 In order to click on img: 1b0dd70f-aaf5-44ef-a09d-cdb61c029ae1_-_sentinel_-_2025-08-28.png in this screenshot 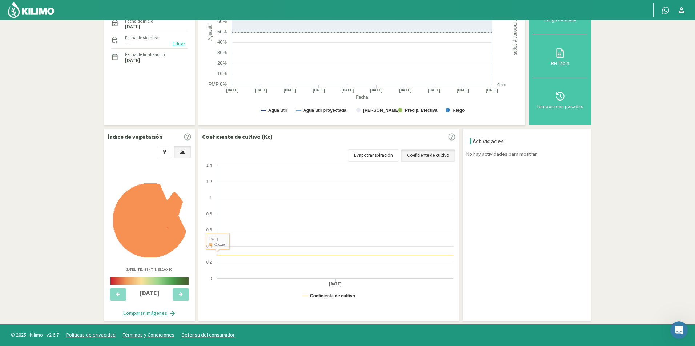, I will do `click(149, 220)`.